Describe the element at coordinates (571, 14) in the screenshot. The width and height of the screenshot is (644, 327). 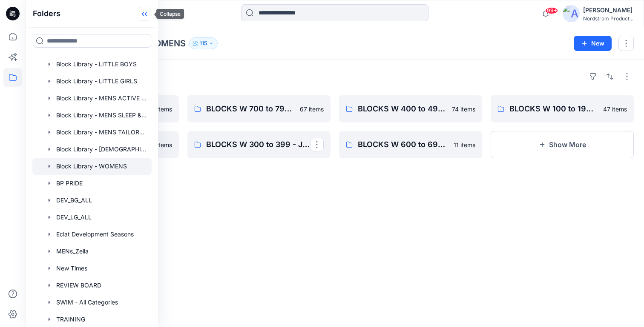
I see `img: avatar` at that location.